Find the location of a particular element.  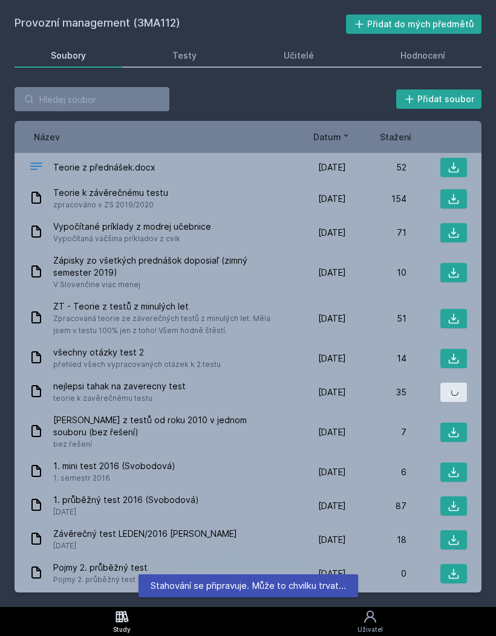

span: Zpracovaná teorie ze záverečných testů z minulých let. Měla jsem v testu 100% jen z toho! Všem ho... is located at coordinates (167, 325).